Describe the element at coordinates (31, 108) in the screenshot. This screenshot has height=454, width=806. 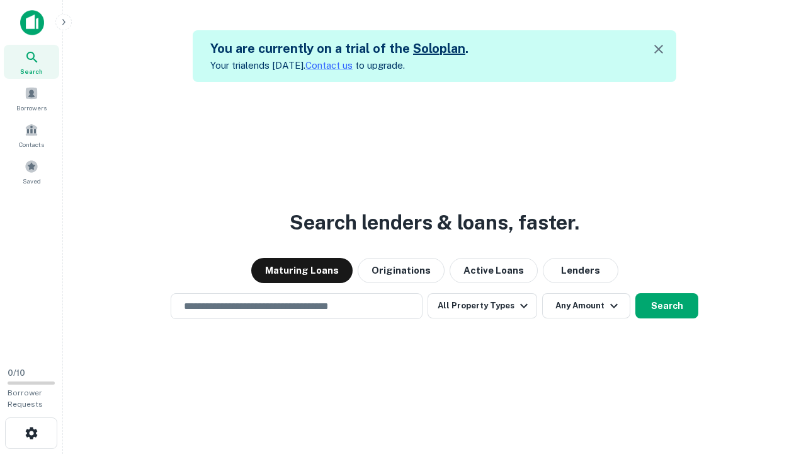
I see `span: Borrowers` at that location.